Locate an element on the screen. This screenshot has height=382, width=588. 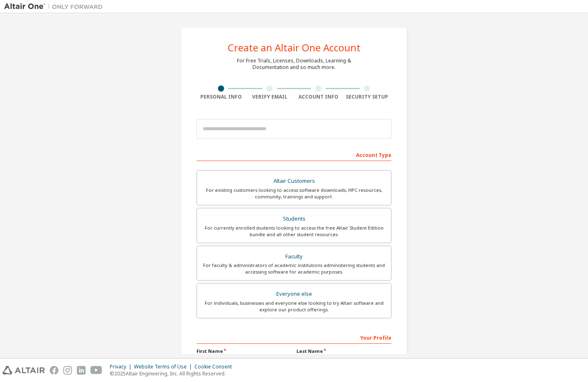
div: Account Type is located at coordinates (294, 155).